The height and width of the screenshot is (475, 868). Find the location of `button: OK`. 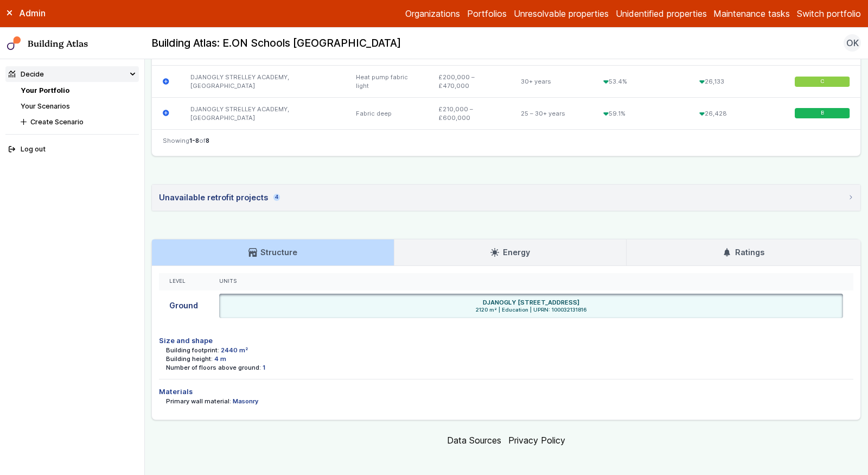

button: OK is located at coordinates (853, 43).